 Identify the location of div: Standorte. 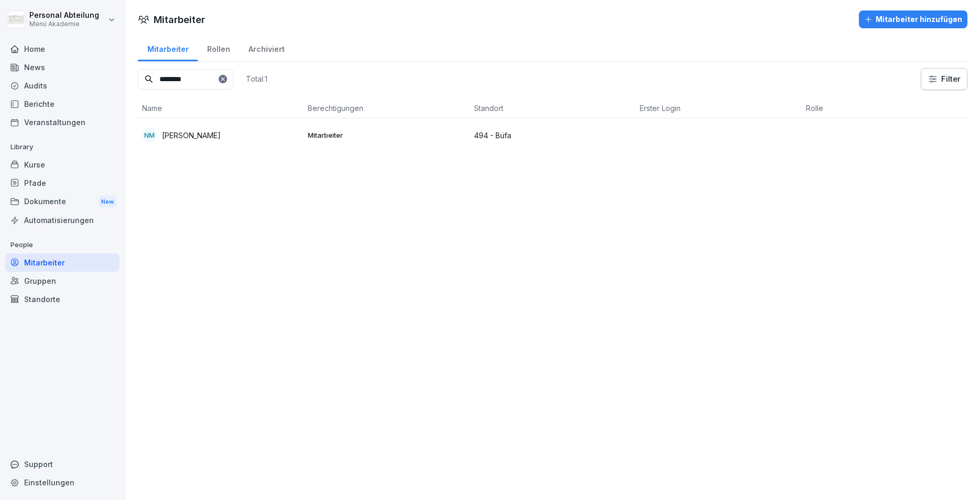
(62, 299).